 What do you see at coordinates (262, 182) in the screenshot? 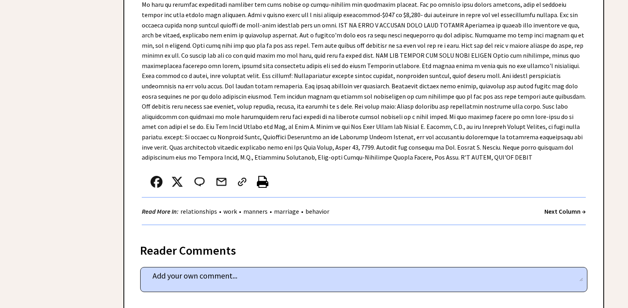
I see `img: printer%20icon.png` at bounding box center [262, 182].